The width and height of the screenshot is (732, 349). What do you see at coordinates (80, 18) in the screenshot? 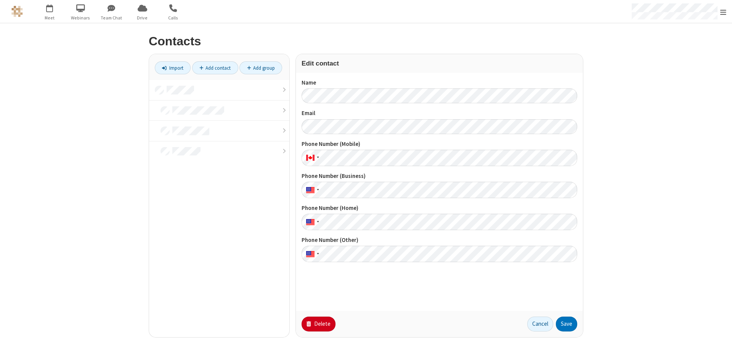
I see `span: Webinars` at bounding box center [80, 18].